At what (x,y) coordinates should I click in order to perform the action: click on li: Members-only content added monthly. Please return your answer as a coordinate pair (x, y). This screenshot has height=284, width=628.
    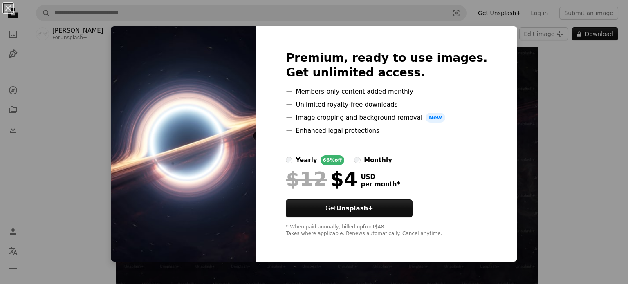
    Looking at the image, I should click on (386, 92).